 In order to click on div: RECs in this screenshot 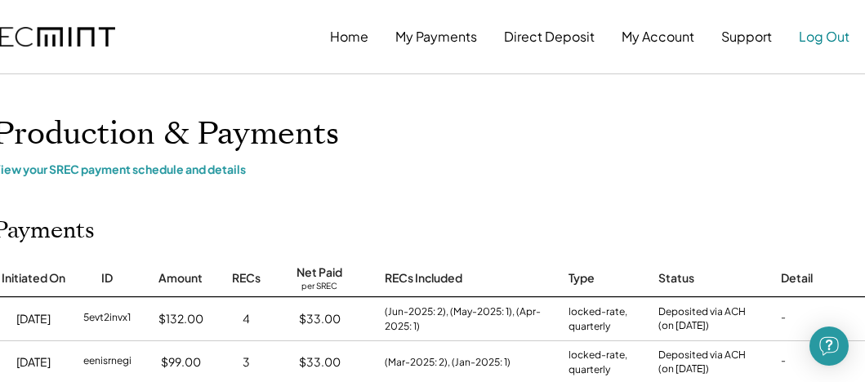, I will do `click(246, 279)`.